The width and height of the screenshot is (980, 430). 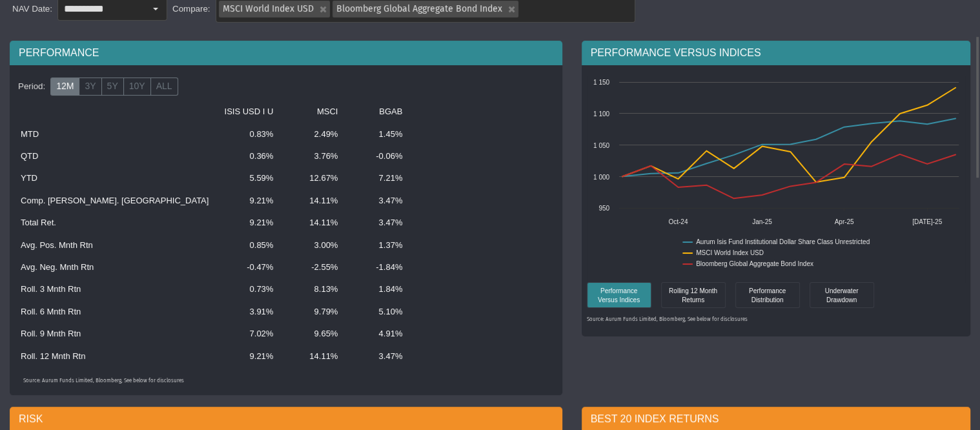 I want to click on text: Apr-25, so click(x=844, y=222).